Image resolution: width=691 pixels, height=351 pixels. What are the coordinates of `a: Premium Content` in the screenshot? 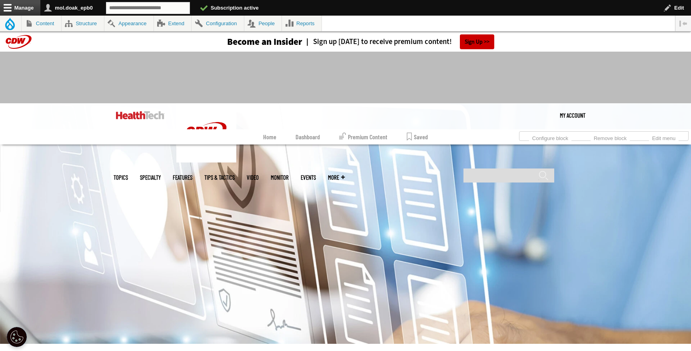 It's located at (363, 137).